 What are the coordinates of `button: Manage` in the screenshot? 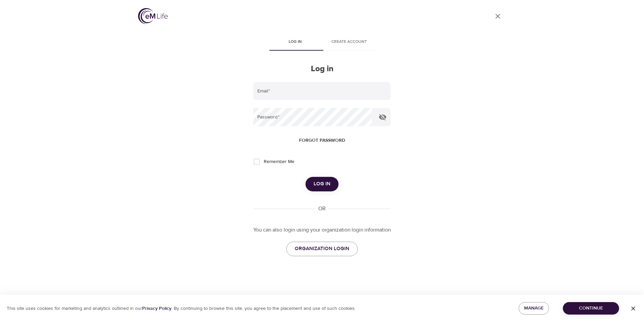 It's located at (534, 308).